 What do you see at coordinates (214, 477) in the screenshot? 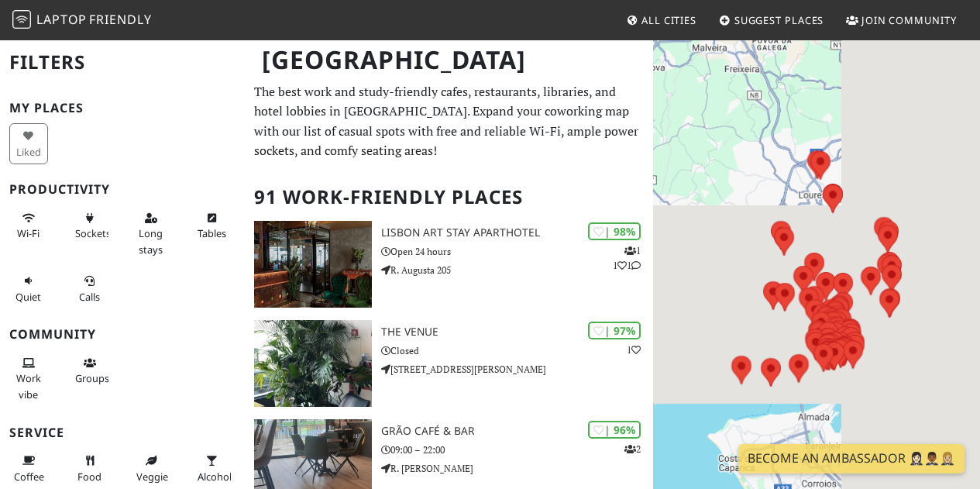
I see `span: Alcohol` at bounding box center [214, 477].